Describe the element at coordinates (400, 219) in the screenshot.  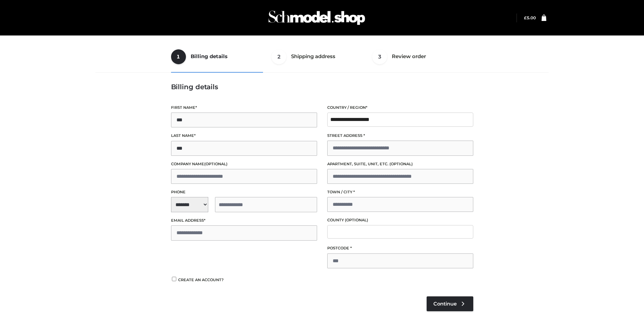
I see `label: County` at that location.